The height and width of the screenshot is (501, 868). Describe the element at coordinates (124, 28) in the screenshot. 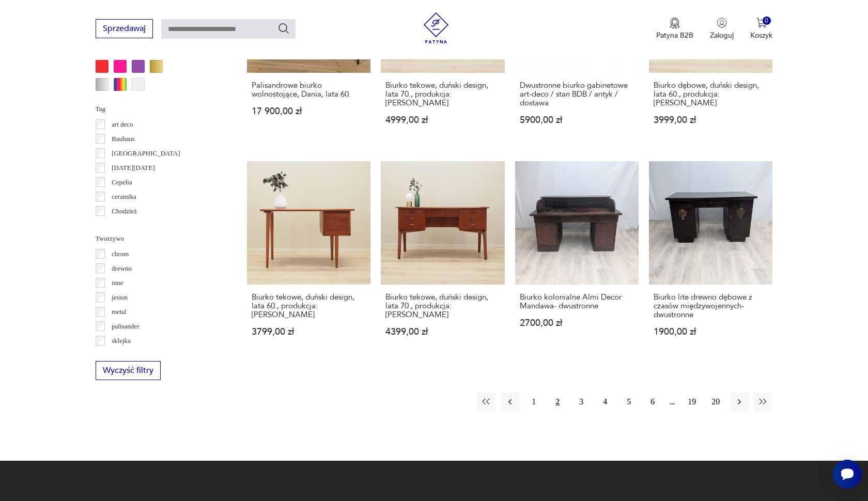

I see `button: Sprzedawaj` at that location.